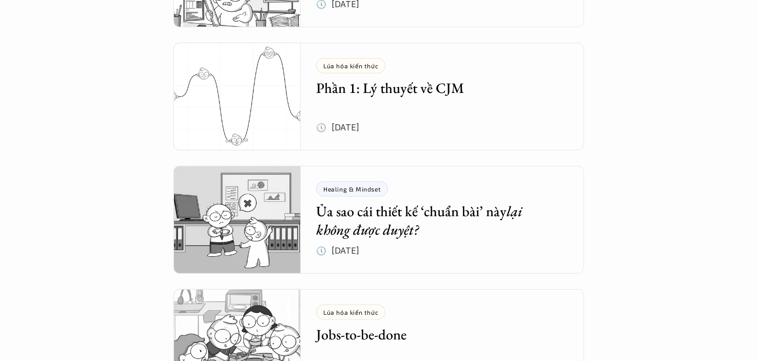  I want to click on h5: Phần 1: Lý thuyết về CJM, so click(435, 88).